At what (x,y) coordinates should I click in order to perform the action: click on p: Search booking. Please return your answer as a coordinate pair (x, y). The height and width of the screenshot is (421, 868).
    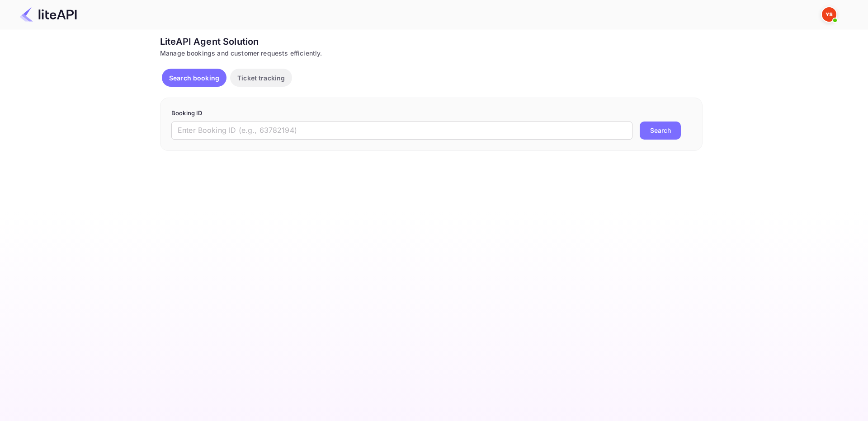
    Looking at the image, I should click on (194, 78).